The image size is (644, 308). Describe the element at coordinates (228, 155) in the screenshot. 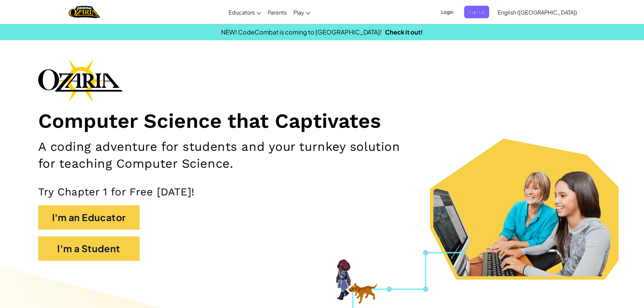

I see `h2: A coding adventure for students and your turnkey solution for teaching Computer Science.` at that location.